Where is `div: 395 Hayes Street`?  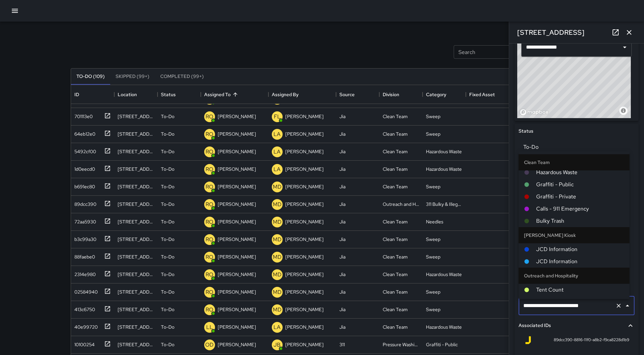
div: 395 Hayes Street is located at coordinates (136, 275).